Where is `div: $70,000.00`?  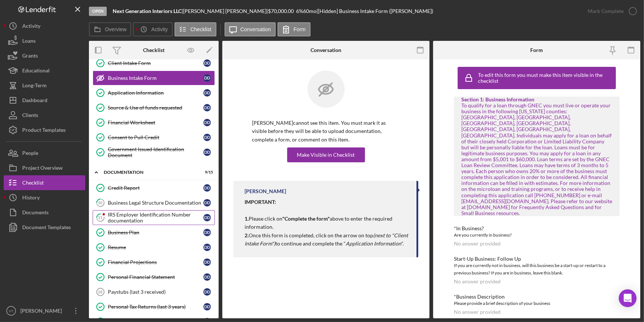 div: $70,000.00 is located at coordinates (281, 11).